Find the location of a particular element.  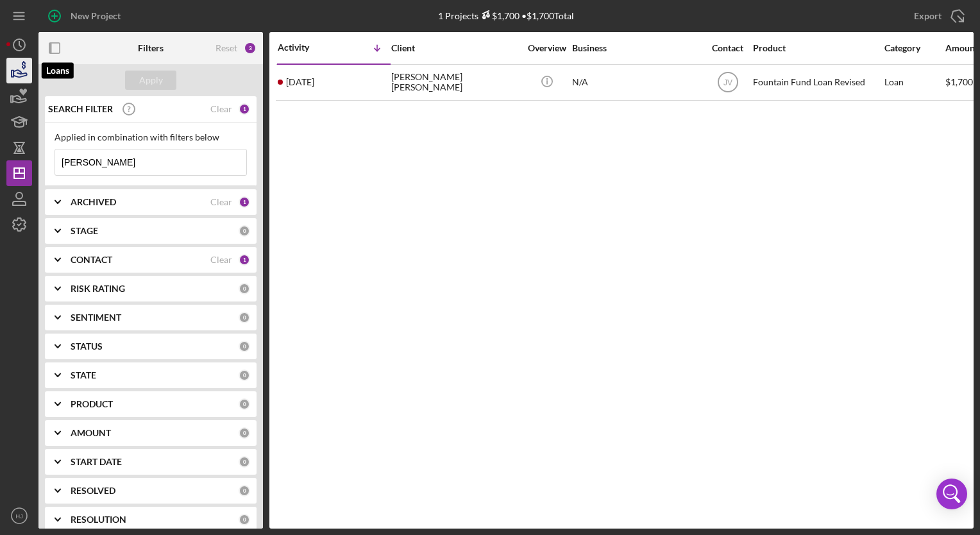

div: $1,700 is located at coordinates (499, 15).